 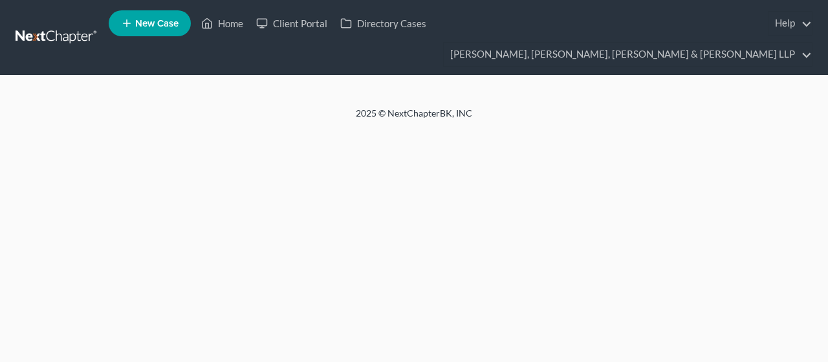 What do you see at coordinates (383, 23) in the screenshot?
I see `a: Directory Cases` at bounding box center [383, 23].